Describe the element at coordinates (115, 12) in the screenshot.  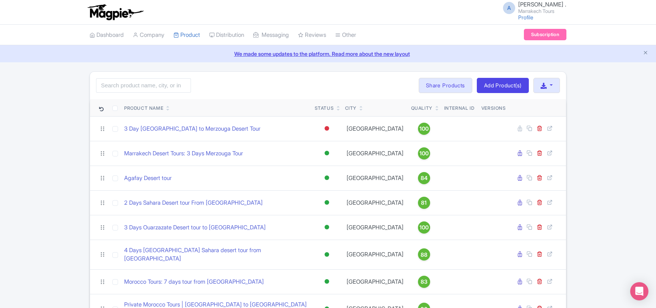
I see `img: logo-ab69f6fb50320c5b225c76a69d11143b.png` at that location.